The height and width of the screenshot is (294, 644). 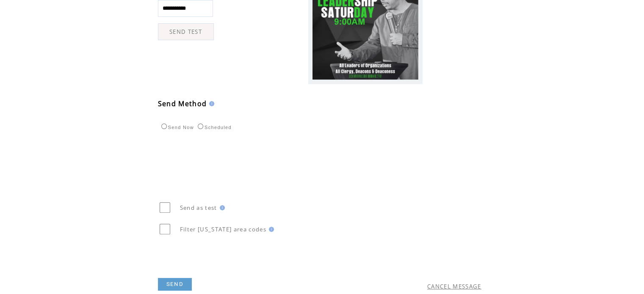 What do you see at coordinates (213, 127) in the screenshot?
I see `label: Scheduled` at bounding box center [213, 127].